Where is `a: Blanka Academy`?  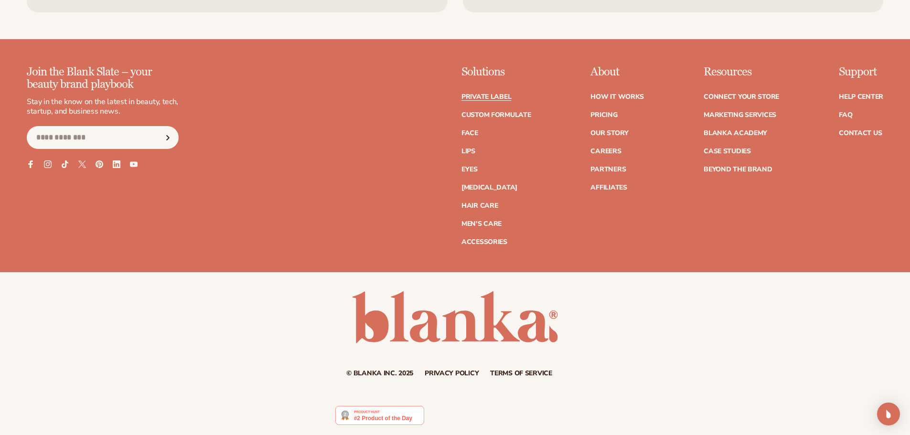
a: Blanka Academy is located at coordinates (735, 133).